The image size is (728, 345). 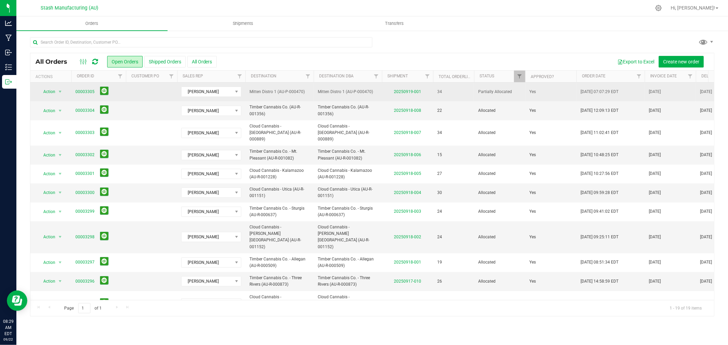 I want to click on p: 09/22, so click(x=8, y=340).